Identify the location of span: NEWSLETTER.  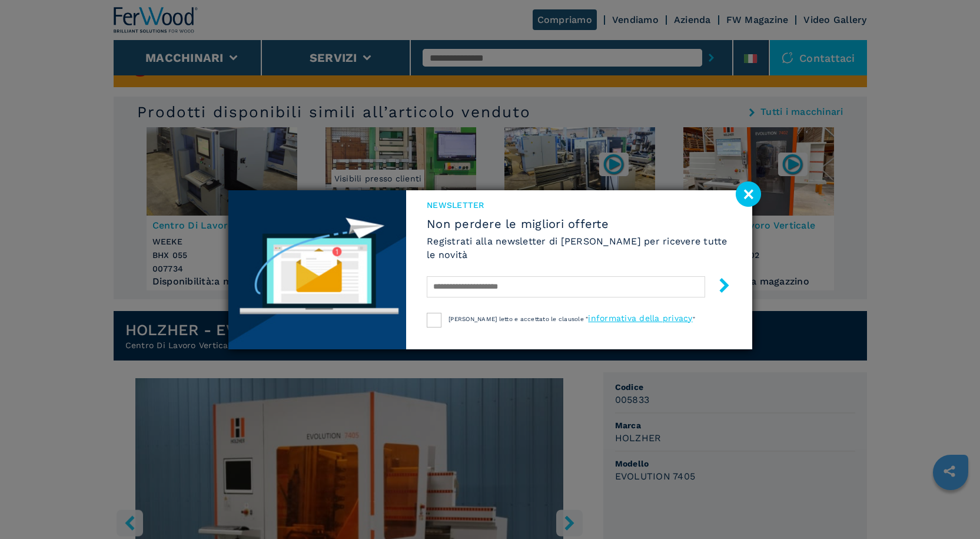
(579, 205).